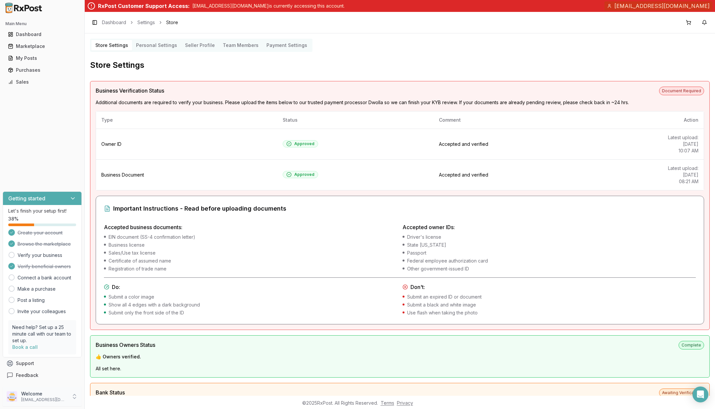 Image resolution: width=715 pixels, height=409 pixels. Describe the element at coordinates (42, 70) in the screenshot. I see `div: Purchases` at that location.